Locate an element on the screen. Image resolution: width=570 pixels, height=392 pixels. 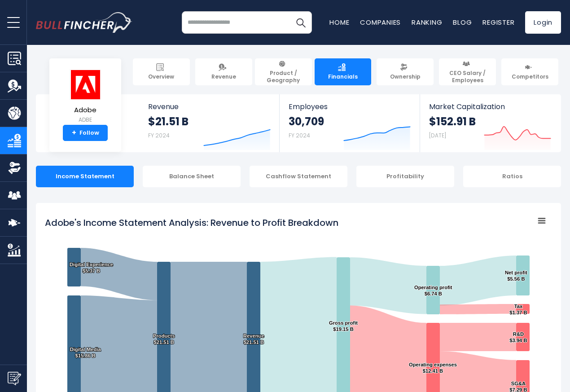
a: Revenue is located at coordinates (223, 72).